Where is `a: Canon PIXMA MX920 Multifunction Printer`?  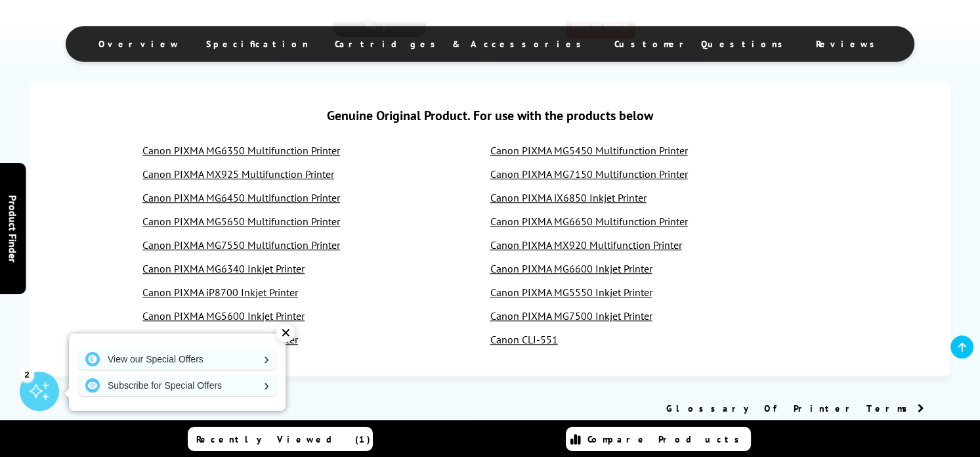
a: Canon PIXMA MX920 Multifunction Printer is located at coordinates (587, 245).